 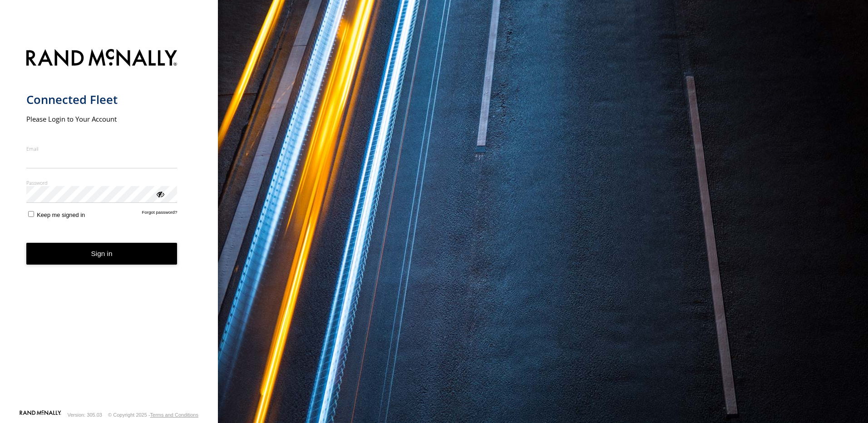 I want to click on a: Forgot password?, so click(x=160, y=214).